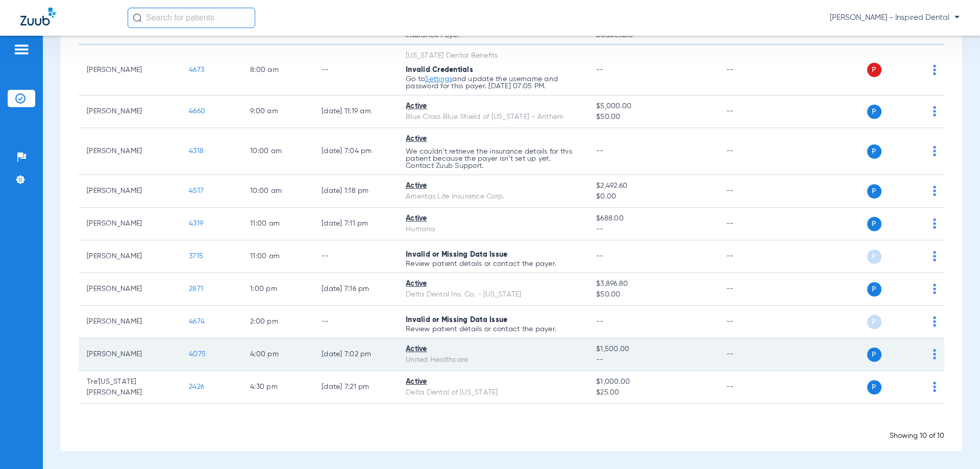  Describe the element at coordinates (196, 256) in the screenshot. I see `span: 3715` at that location.